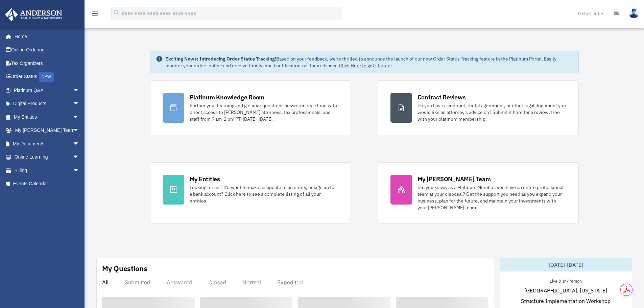 This screenshot has width=644, height=308. What do you see at coordinates (45, 36) in the screenshot?
I see `a: Home` at bounding box center [45, 36].